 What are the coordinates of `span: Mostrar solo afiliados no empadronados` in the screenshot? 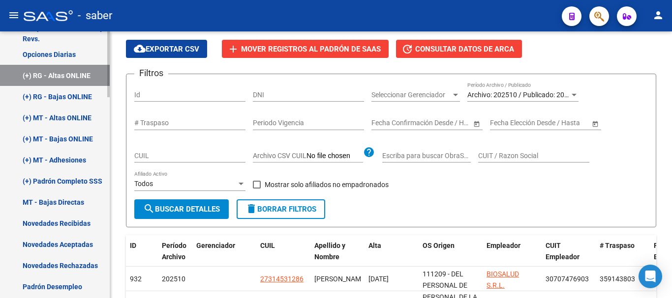 It's located at (326, 185).